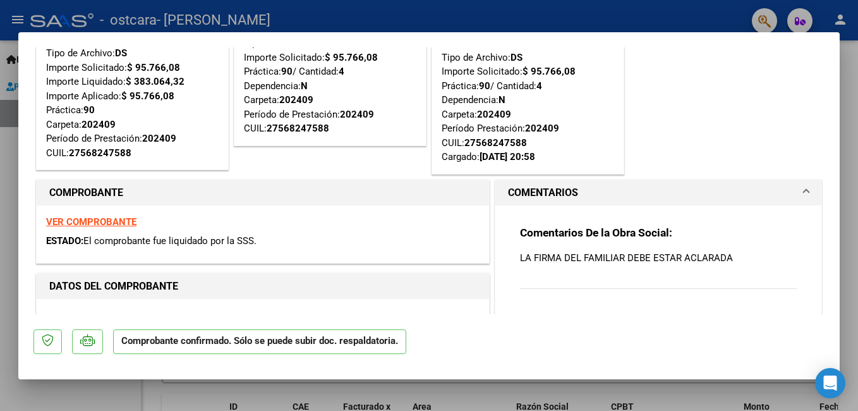 The height and width of the screenshot is (411, 858). I want to click on div: Open Intercom Messenger, so click(831, 383).